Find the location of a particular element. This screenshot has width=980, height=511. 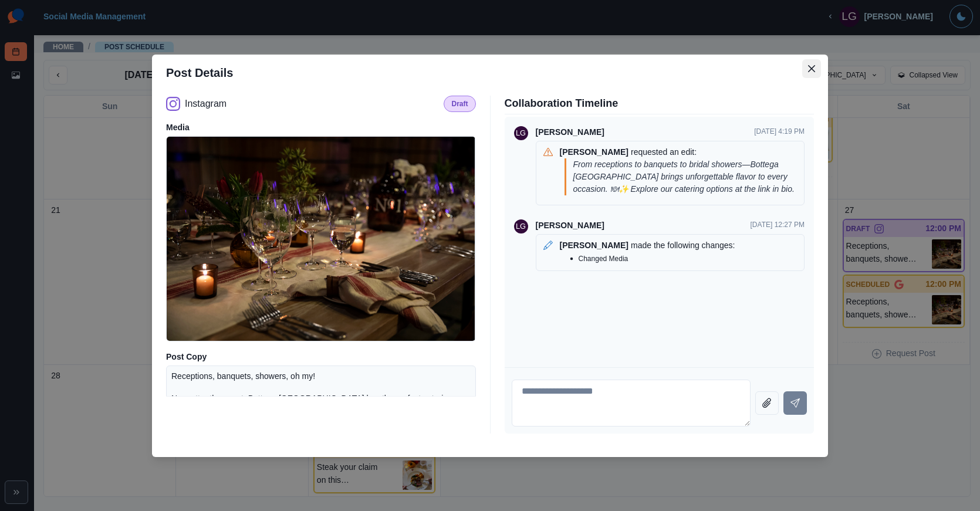

p: Media is located at coordinates (321, 127).